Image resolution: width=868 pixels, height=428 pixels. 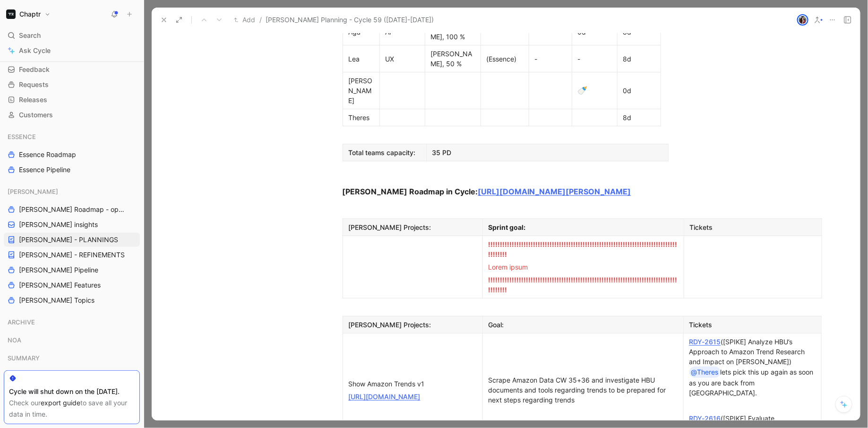 I want to click on div: Goal:, so click(x=584, y=324).